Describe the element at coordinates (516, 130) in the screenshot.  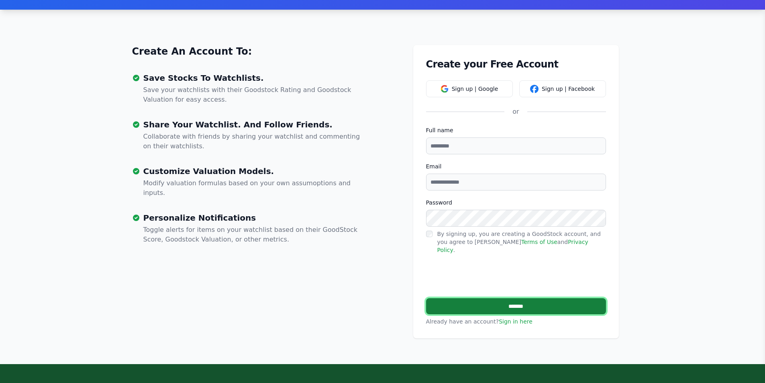
I see `label: Full name` at that location.